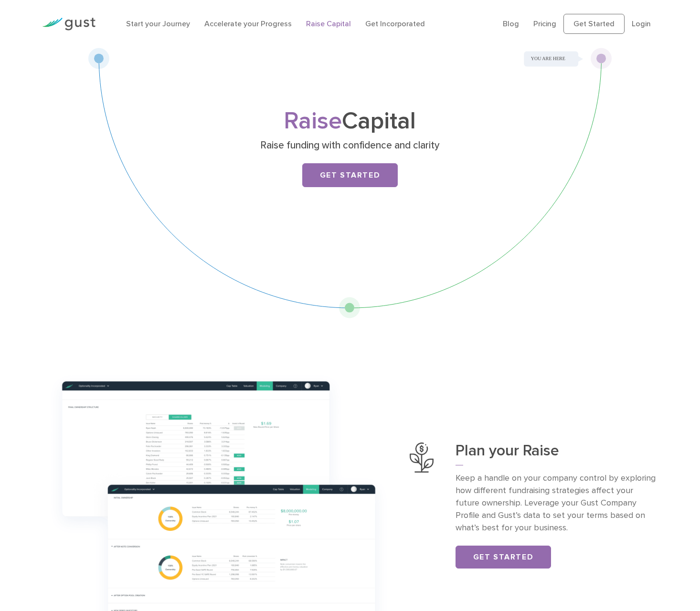  I want to click on a: Start your Journey, so click(158, 24).